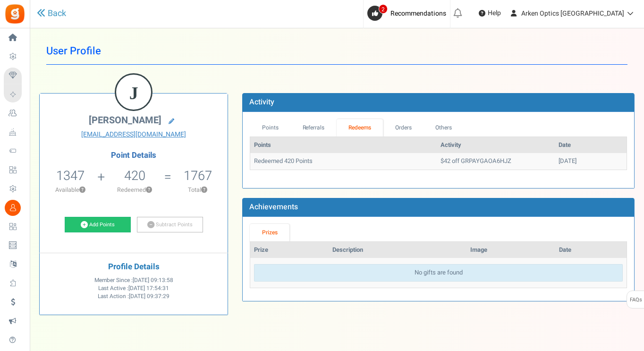 Image resolution: width=644 pixels, height=351 pixels. Describe the element at coordinates (343, 161) in the screenshot. I see `td: Redeemed 420 Points` at that location.